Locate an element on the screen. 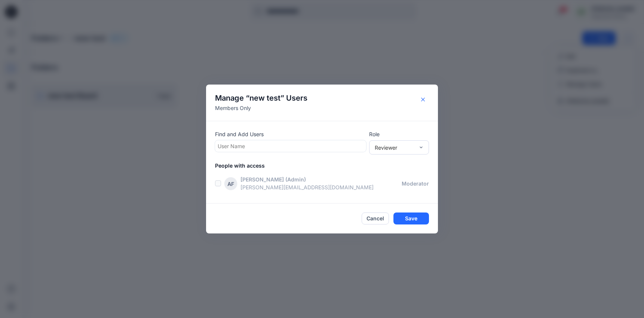 This screenshot has width=644, height=318. p: (Admin) is located at coordinates (295, 179).